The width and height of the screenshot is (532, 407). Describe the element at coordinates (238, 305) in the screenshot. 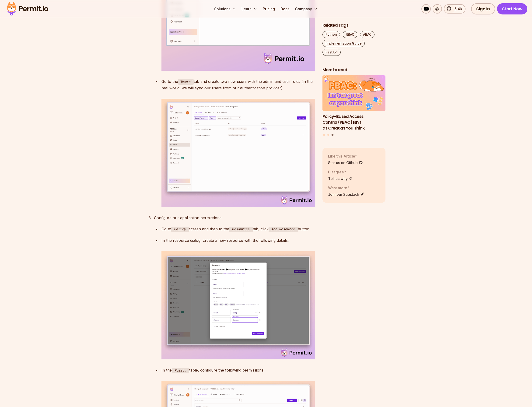

I see `img: Create Resource.png` at that location.